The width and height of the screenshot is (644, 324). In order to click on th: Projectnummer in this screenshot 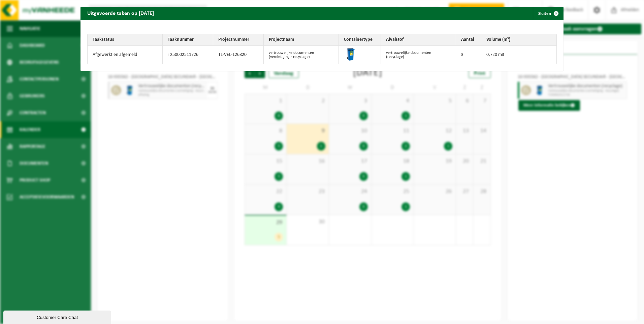, I will do `click(239, 40)`.